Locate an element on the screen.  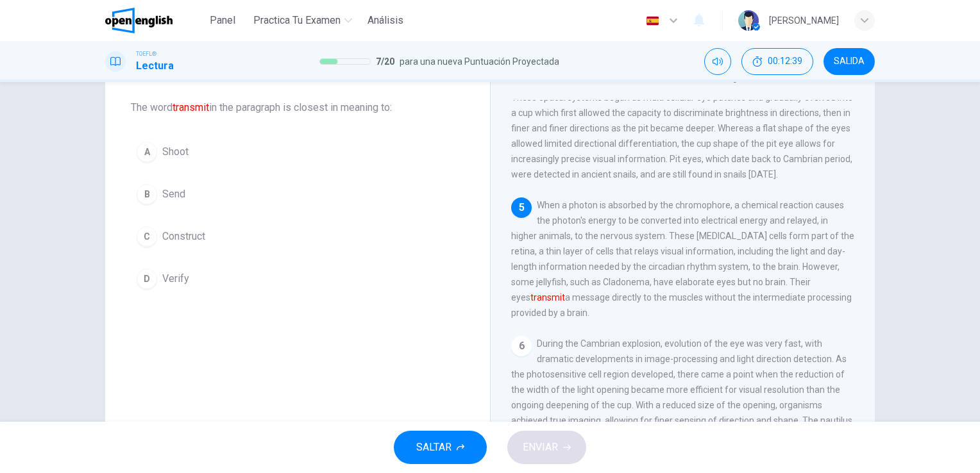
a: OpenEnglish logo is located at coordinates (153, 20).